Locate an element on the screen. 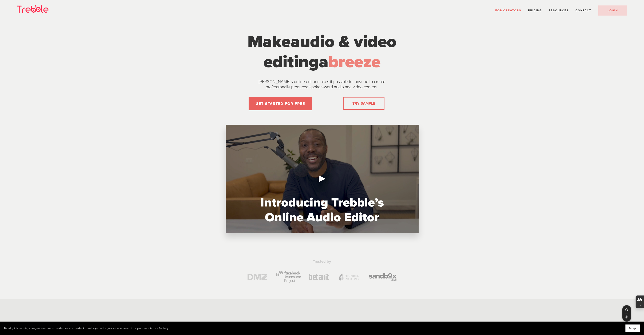 The image size is (644, 335). span: Accept is located at coordinates (633, 328).